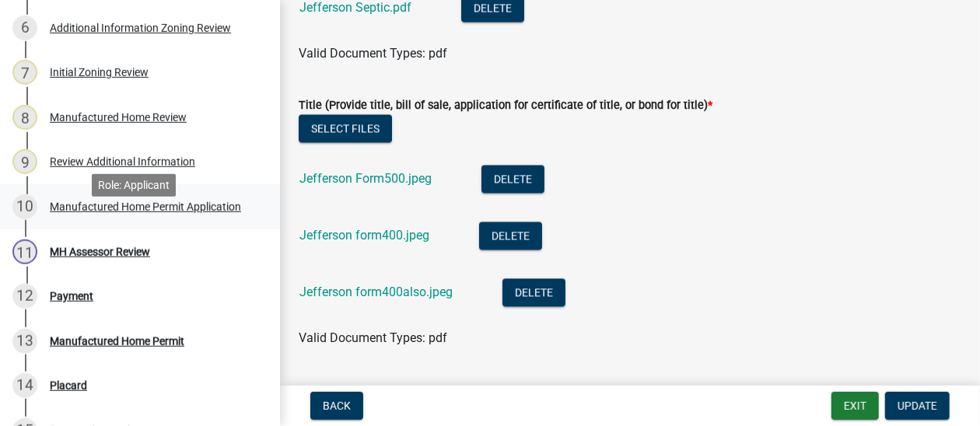  What do you see at coordinates (24, 341) in the screenshot?
I see `div: 13` at bounding box center [24, 341].